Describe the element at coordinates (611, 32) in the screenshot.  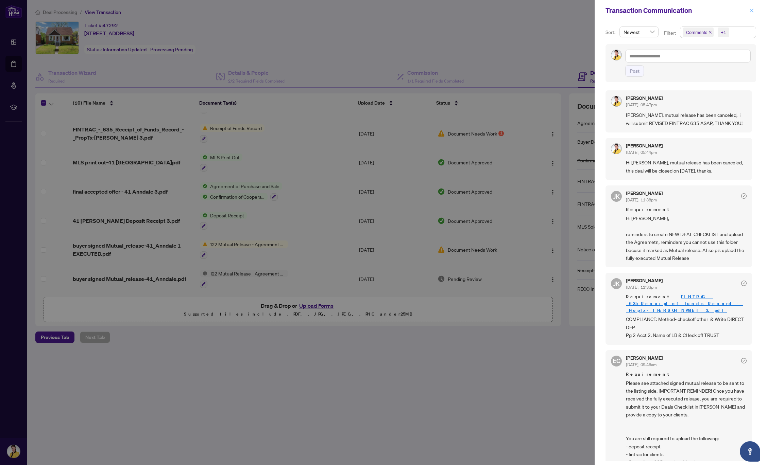
I see `p: Sort:` at that location.